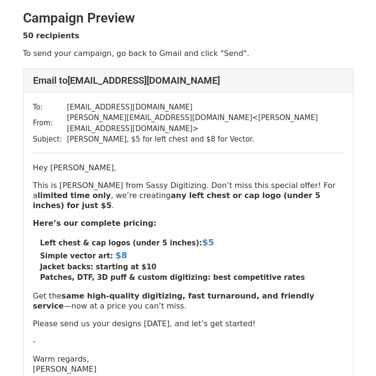 This screenshot has height=376, width=376. I want to click on strong: Jacket backs: starting at $10, so click(98, 267).